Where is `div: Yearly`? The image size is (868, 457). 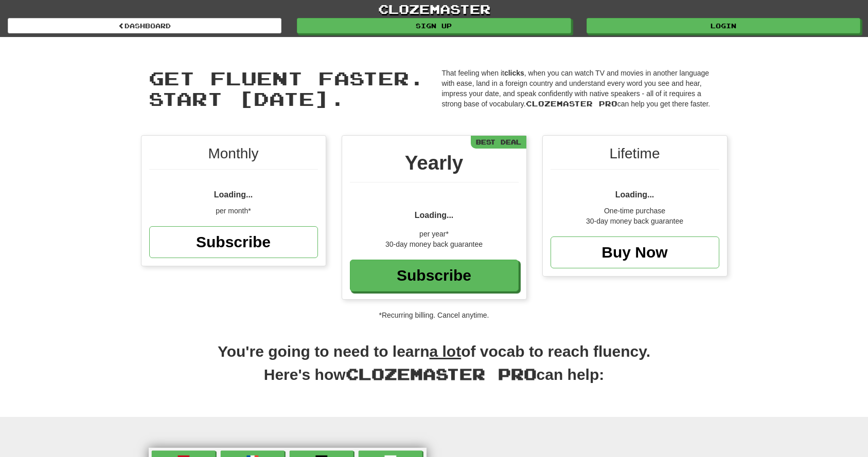 div: Yearly is located at coordinates (434, 165).